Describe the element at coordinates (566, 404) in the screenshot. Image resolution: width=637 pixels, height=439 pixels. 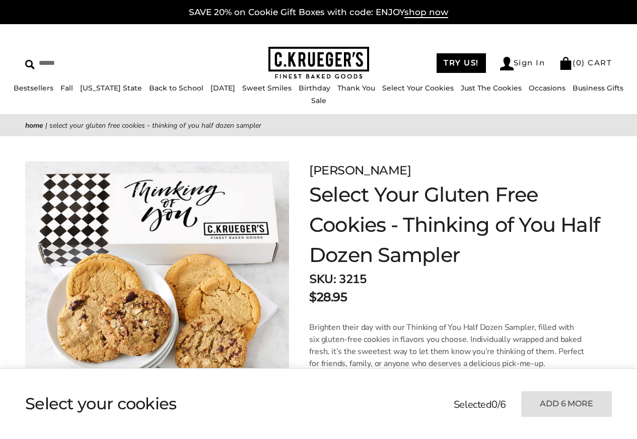
I see `button: Add 6 more` at that location.